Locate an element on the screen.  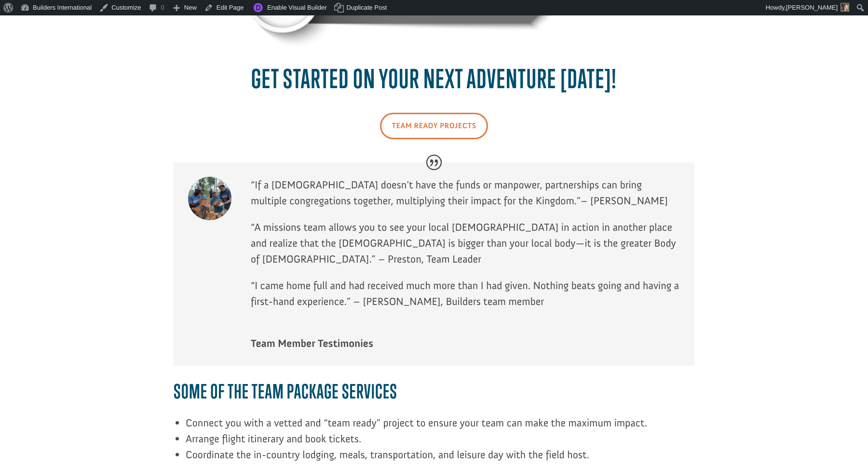
span: Arrange flight itinerary and book tickets. is located at coordinates (274, 439).